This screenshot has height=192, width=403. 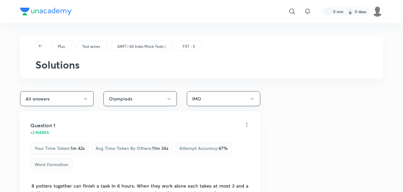 I want to click on button: Olympiads, so click(x=140, y=99).